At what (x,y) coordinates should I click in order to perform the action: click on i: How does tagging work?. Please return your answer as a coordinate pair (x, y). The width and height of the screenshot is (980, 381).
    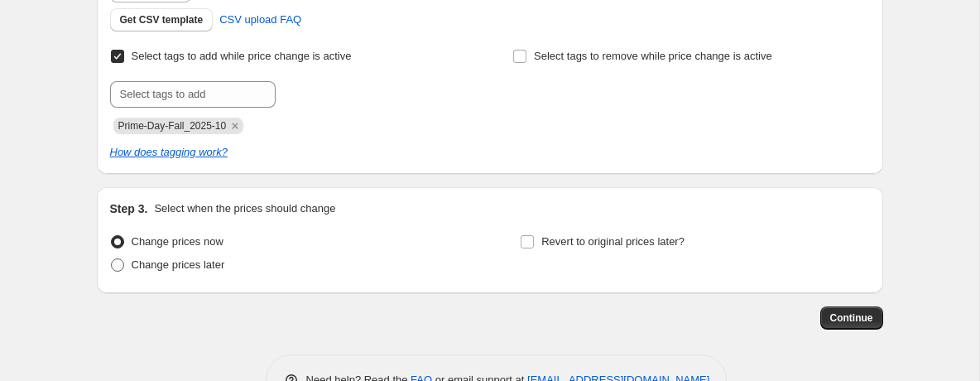
    Looking at the image, I should click on (169, 151).